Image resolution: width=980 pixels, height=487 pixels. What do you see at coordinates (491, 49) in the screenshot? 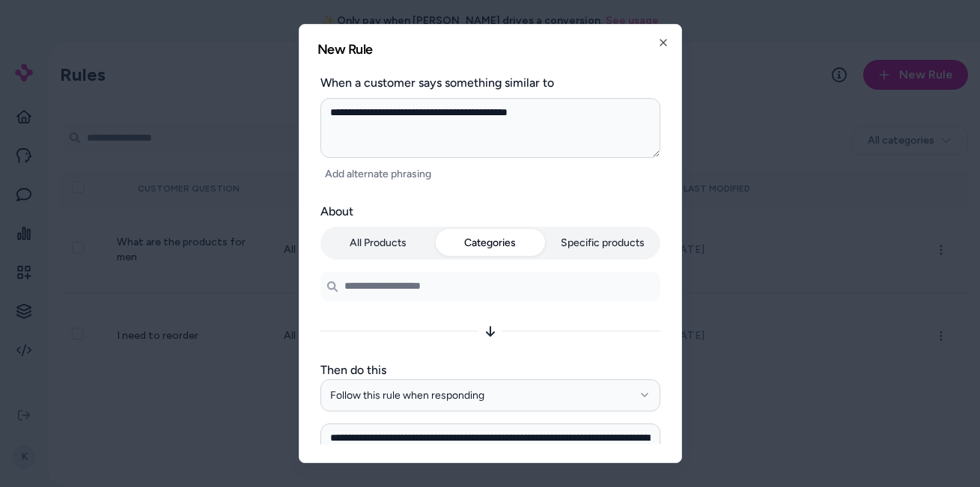
I see `h2: New Rule` at bounding box center [491, 49].